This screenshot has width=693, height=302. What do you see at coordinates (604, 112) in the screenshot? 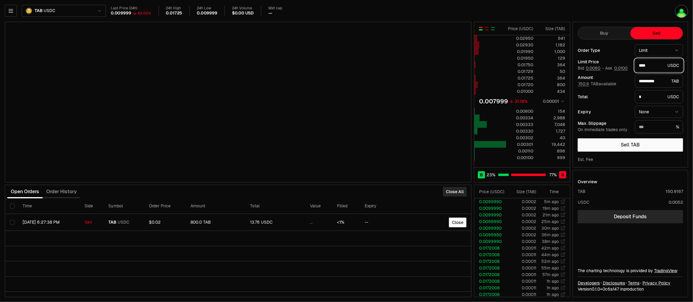
I see `div: Expiry` at bounding box center [604, 112].